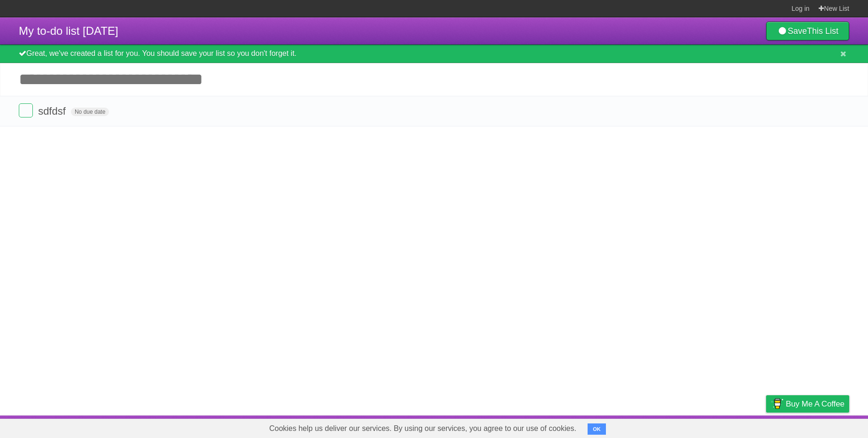 The height and width of the screenshot is (438, 868). What do you see at coordinates (777, 404) in the screenshot?
I see `img: Buy me a coffee` at bounding box center [777, 404].